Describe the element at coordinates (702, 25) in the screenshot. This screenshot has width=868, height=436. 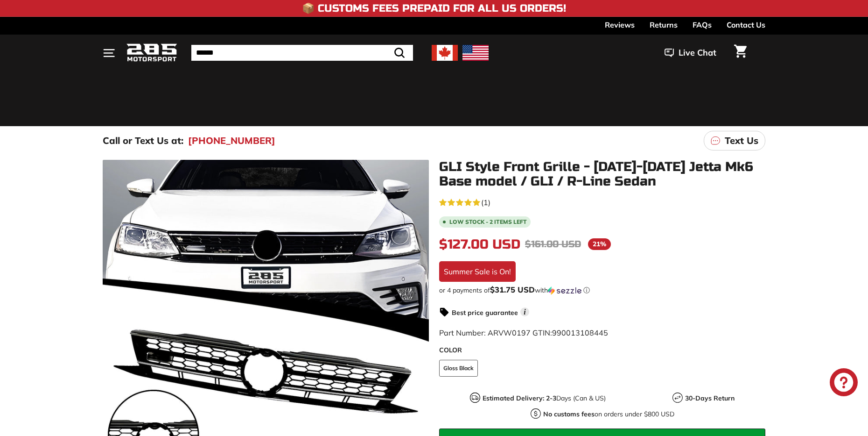
I see `a: FAQs` at that location.